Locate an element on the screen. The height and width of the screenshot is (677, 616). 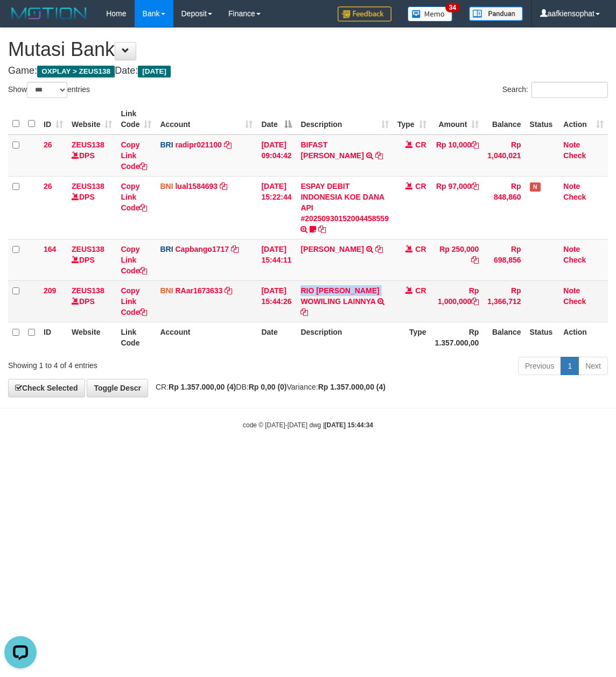
th: Website is located at coordinates (92, 337).